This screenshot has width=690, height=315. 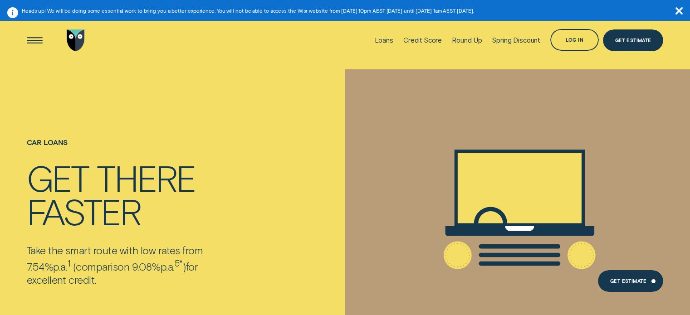 I want to click on a: Credit Score, so click(x=422, y=40).